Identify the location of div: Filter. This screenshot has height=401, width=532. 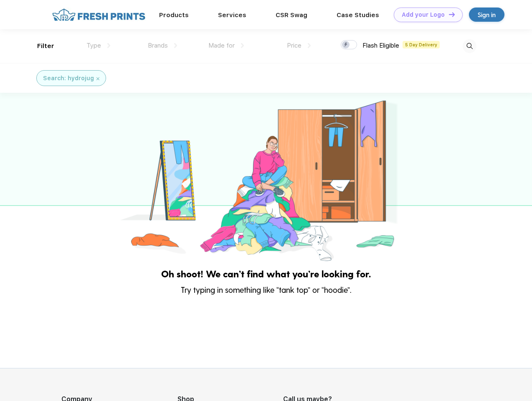
(46, 46).